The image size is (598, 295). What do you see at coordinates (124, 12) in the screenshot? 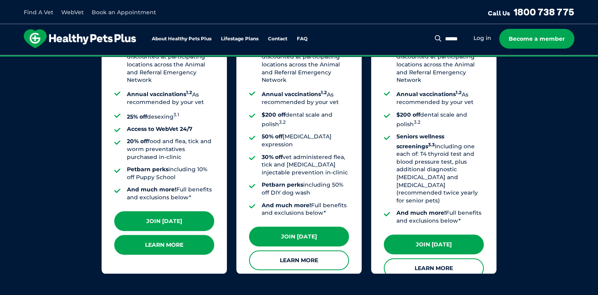
I see `a: Book an Appointment` at bounding box center [124, 12].